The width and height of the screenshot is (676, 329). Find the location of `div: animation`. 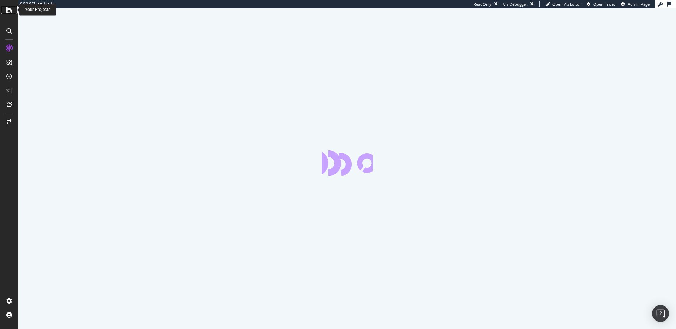

div: animation is located at coordinates (347, 163).